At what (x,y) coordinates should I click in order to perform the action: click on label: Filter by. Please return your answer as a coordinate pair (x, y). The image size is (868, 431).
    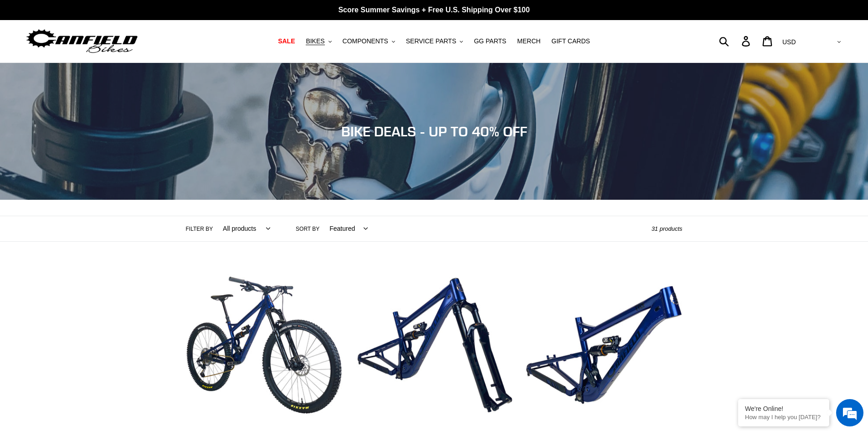
    Looking at the image, I should click on (200, 229).